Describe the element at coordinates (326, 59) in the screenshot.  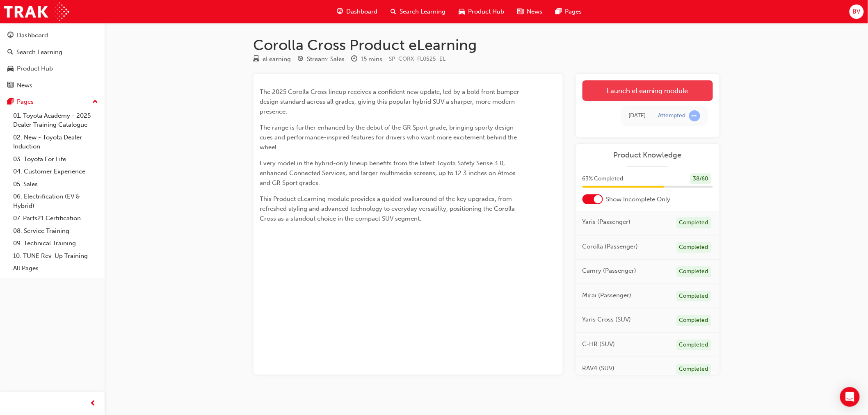
I see `div: Stream: Sales` at that location.